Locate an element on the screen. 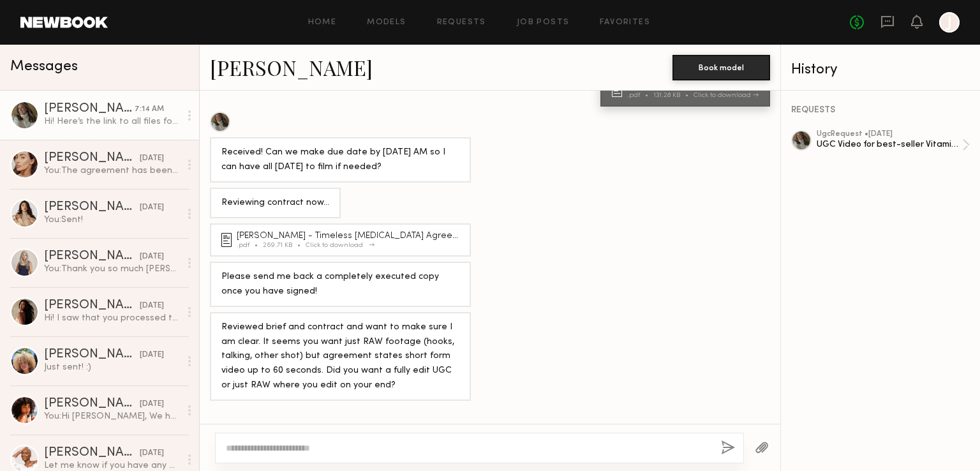 The height and width of the screenshot is (471, 980). a: Home is located at coordinates (323, 22).